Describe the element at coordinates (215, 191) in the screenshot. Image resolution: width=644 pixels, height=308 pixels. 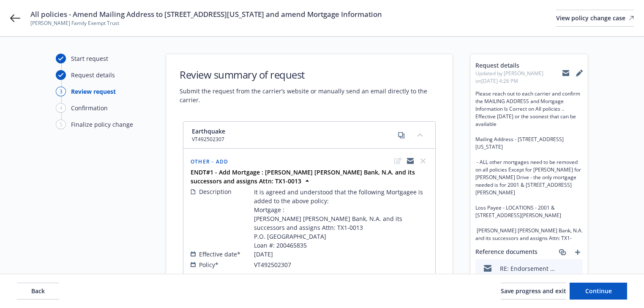
I see `span: Description` at that location.